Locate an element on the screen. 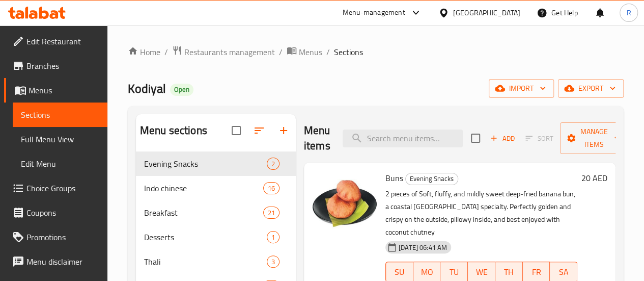  div: Desserts is located at coordinates (206, 237).